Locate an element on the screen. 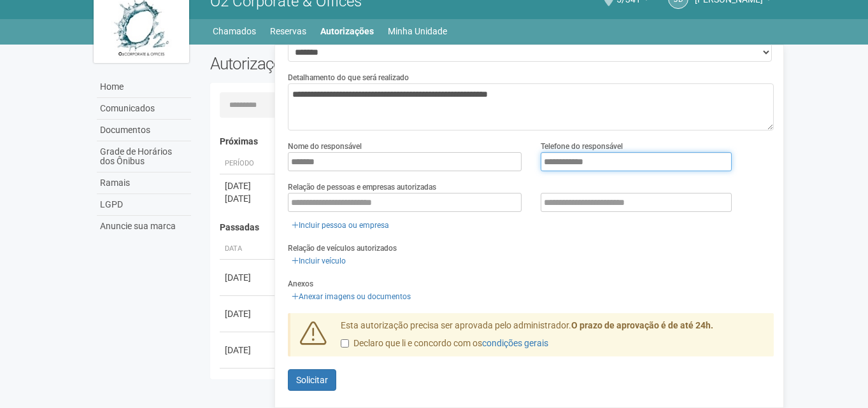 Image resolution: width=868 pixels, height=408 pixels. a: Ramais is located at coordinates (144, 183).